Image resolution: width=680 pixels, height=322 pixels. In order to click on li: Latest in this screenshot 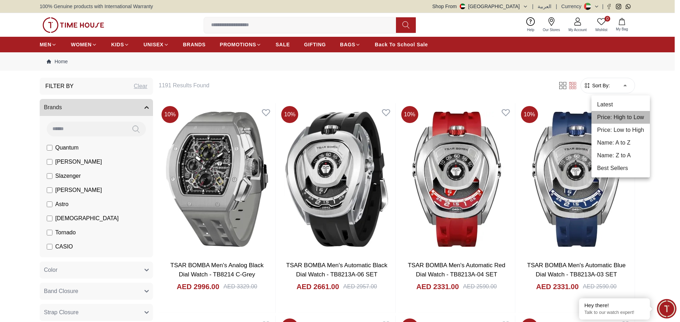, I will do `click(620, 105)`.